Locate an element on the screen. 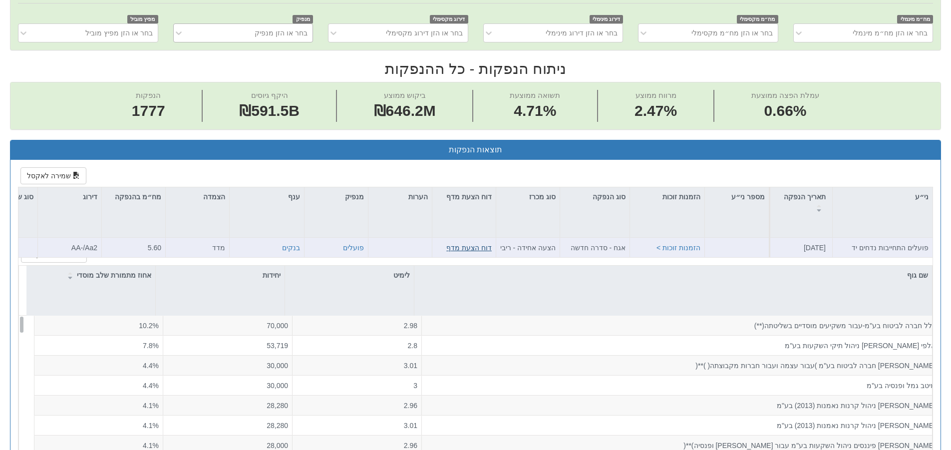 The height and width of the screenshot is (450, 951). div: שם גוף is located at coordinates (673, 275).